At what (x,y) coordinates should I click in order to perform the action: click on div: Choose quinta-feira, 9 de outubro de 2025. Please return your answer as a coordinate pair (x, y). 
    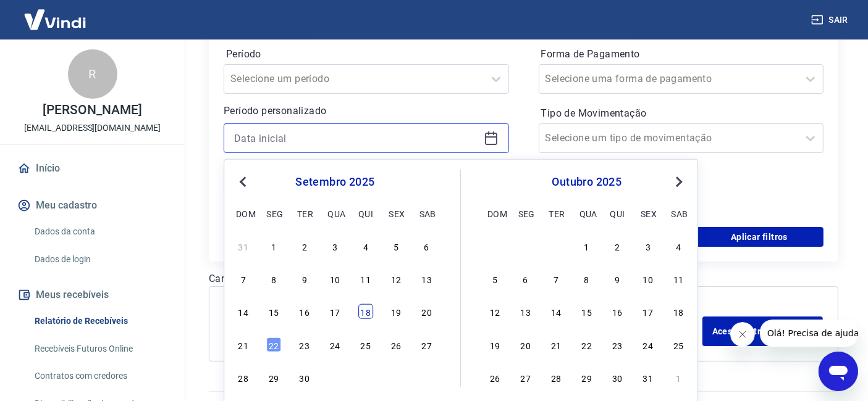
    Looking at the image, I should click on (617, 279).